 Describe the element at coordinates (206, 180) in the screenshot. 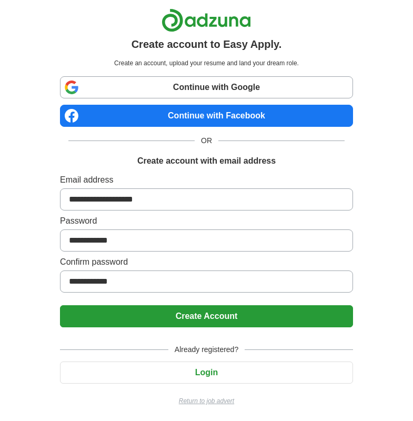

I see `label: Email address` at that location.